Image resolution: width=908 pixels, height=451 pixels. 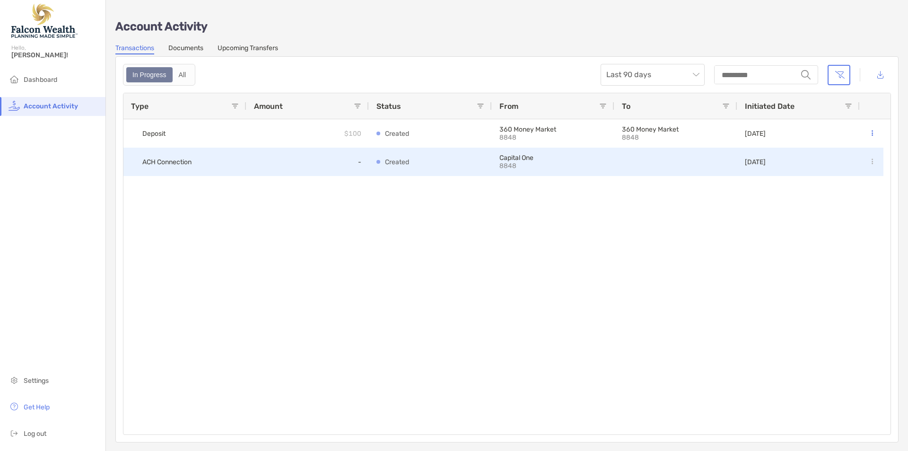 What do you see at coordinates (770, 106) in the screenshot?
I see `span: Initiated Date` at bounding box center [770, 106].